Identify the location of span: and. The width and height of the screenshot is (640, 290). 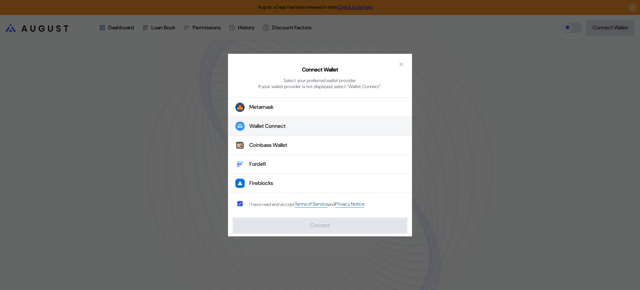
(331, 204).